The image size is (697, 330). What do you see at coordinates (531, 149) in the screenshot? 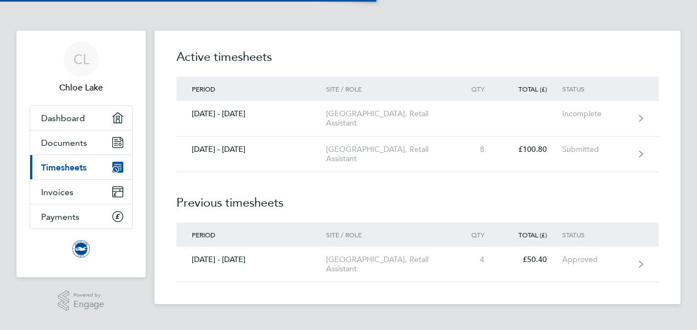
I see `div: £100.80` at bounding box center [531, 149].